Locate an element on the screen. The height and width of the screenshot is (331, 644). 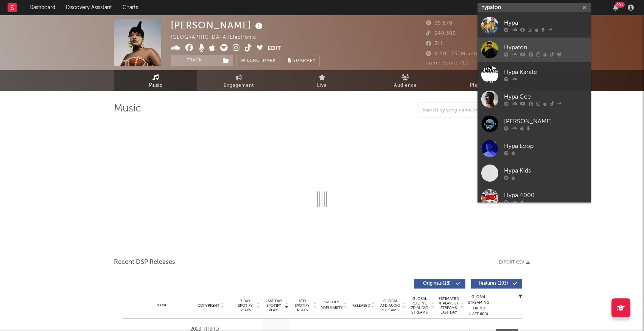
span: Last Day Spotify Plays is located at coordinates (274, 305).